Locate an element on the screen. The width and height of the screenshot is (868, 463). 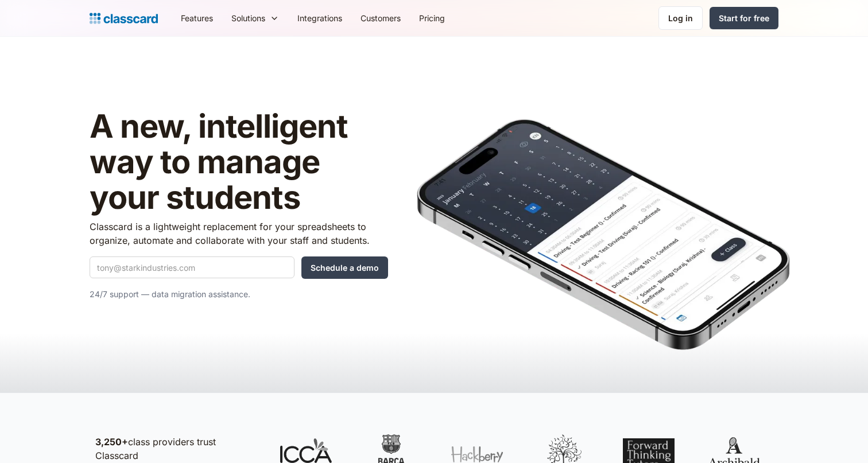
div: Log in is located at coordinates (681, 18).